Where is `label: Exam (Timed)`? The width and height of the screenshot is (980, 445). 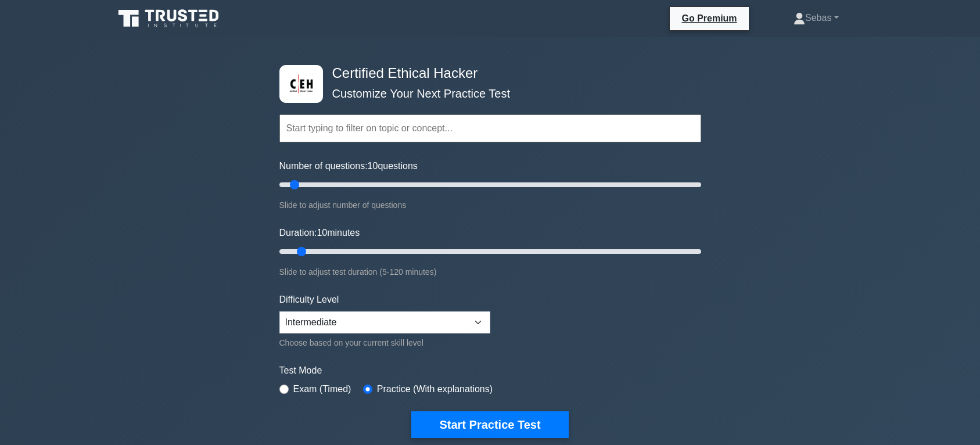
label: Exam (Timed) is located at coordinates (322, 389).